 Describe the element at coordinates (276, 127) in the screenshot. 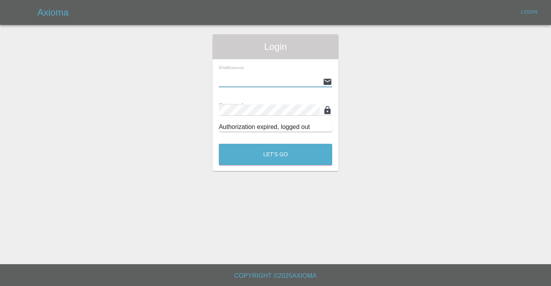

I see `div: Authorization expired, logged out` at that location.